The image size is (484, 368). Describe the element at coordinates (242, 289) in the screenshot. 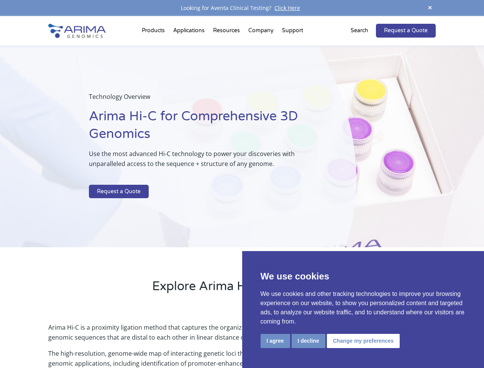

I see `h2: Explore Arima Hi-C Technology` at that location.